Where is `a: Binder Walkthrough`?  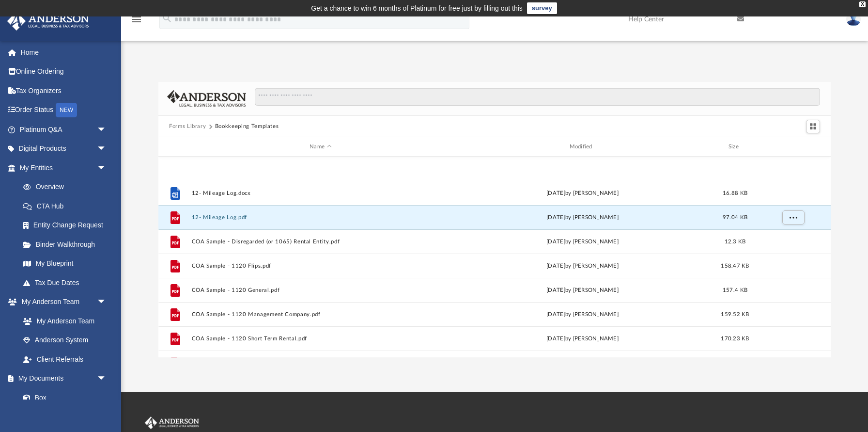
a: Binder Walkthrough is located at coordinates (67, 244).